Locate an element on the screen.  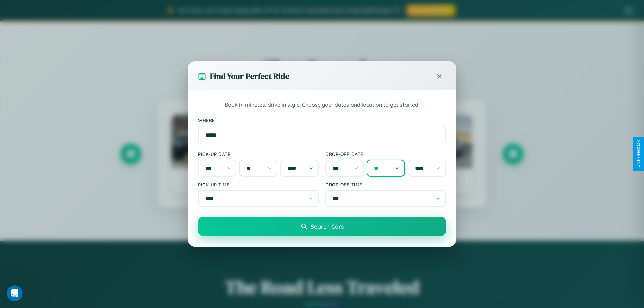
label: Drop-off Time is located at coordinates (386, 185).